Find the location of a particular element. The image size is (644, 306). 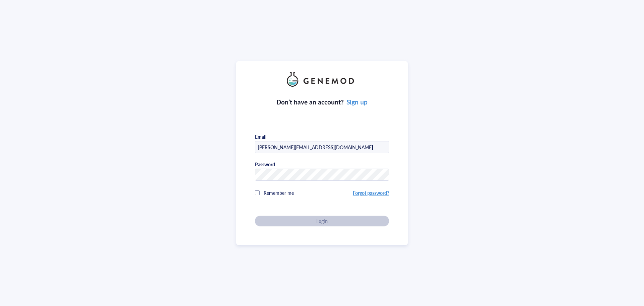

a: Forgot password? is located at coordinates (371, 193).